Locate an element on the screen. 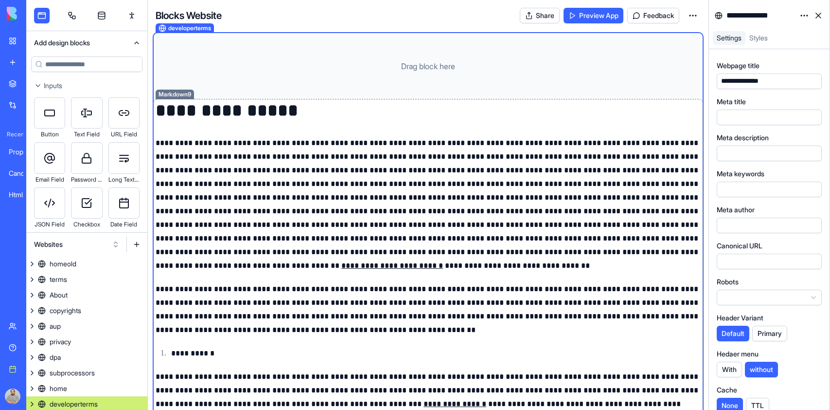 This screenshot has height=410, width=830. label: Hedaer menu is located at coordinates (738, 354).